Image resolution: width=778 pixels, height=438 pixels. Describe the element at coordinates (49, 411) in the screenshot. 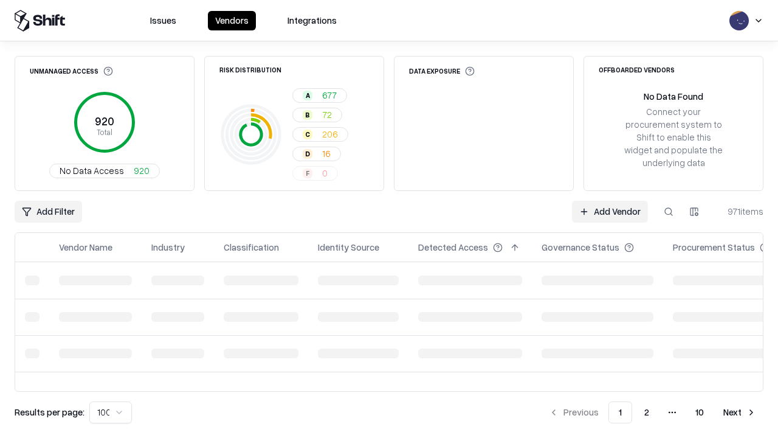

I see `p: Results per page:` at that location.